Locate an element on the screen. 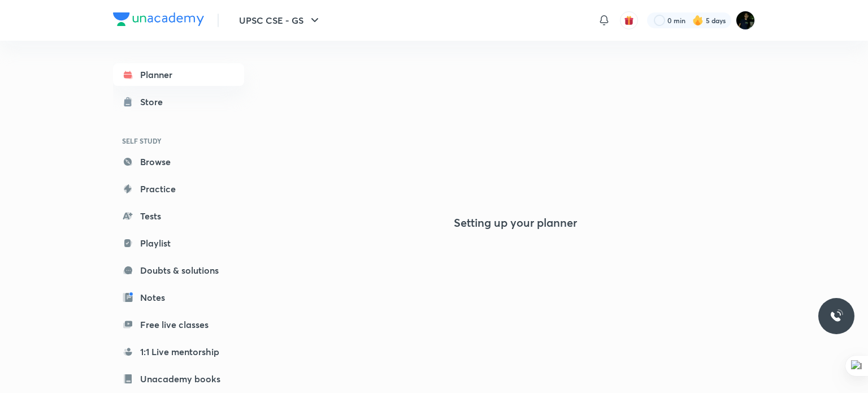 The width and height of the screenshot is (868, 393). img: ttu is located at coordinates (836, 316).